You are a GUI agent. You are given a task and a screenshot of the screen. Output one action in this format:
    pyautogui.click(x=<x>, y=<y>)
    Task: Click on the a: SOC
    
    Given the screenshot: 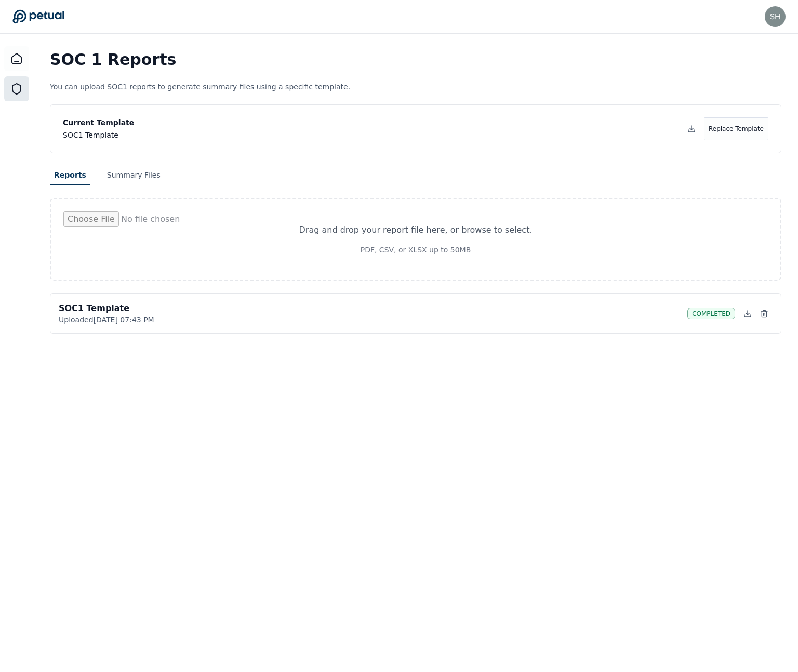 What is the action you would take?
    pyautogui.click(x=17, y=89)
    